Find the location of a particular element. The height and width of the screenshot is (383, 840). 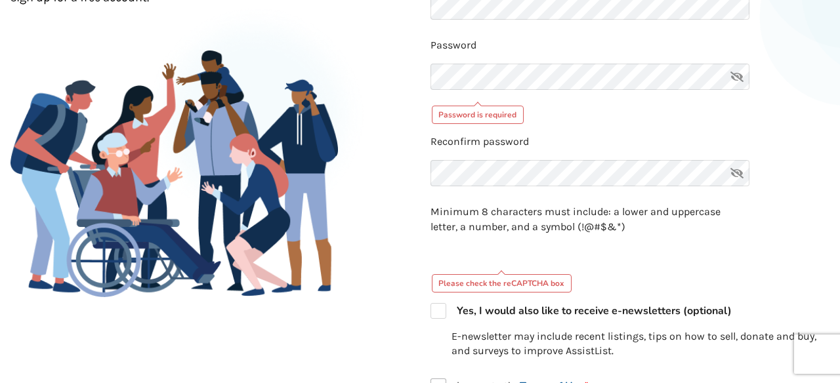

div: Please check the reCAPTCHA box is located at coordinates (502, 283).